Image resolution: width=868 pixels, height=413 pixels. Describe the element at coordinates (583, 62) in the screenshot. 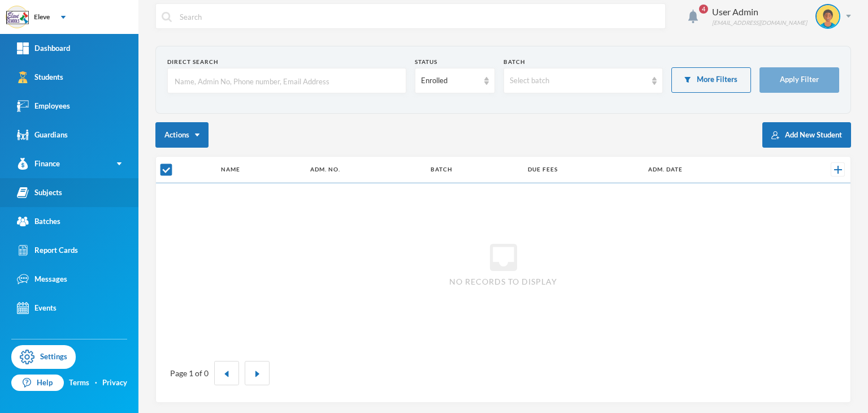

I see `div: Batch` at that location.